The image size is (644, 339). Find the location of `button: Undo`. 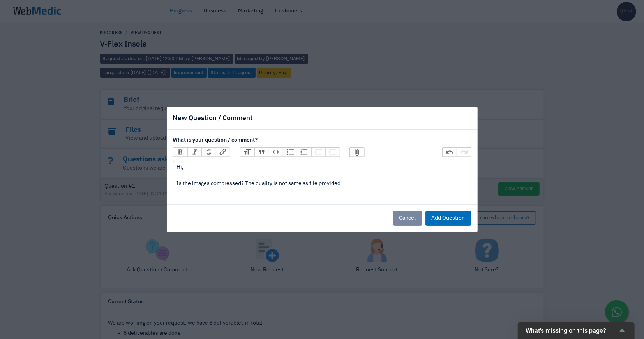

button: Undo is located at coordinates (449, 152).